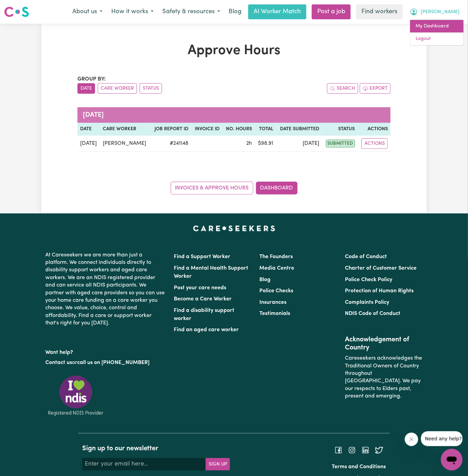 Image resolution: width=468 pixels, height=476 pixels. What do you see at coordinates (105, 351) in the screenshot?
I see `p: Want help?` at bounding box center [105, 351].